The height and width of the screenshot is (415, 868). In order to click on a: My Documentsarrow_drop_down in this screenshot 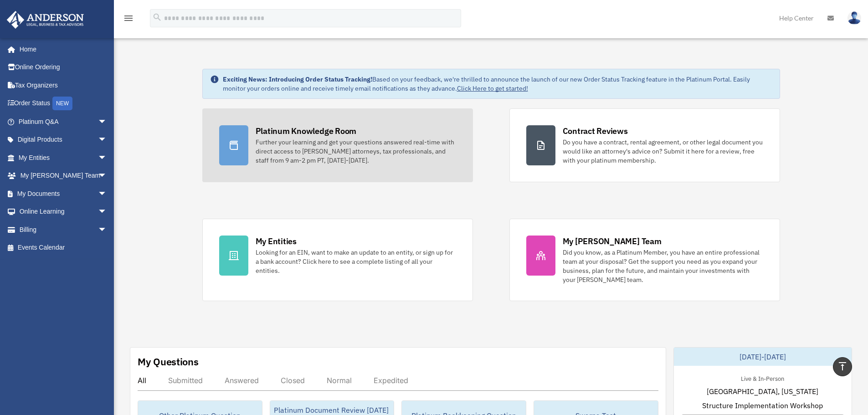, I will do `click(64, 193)`.